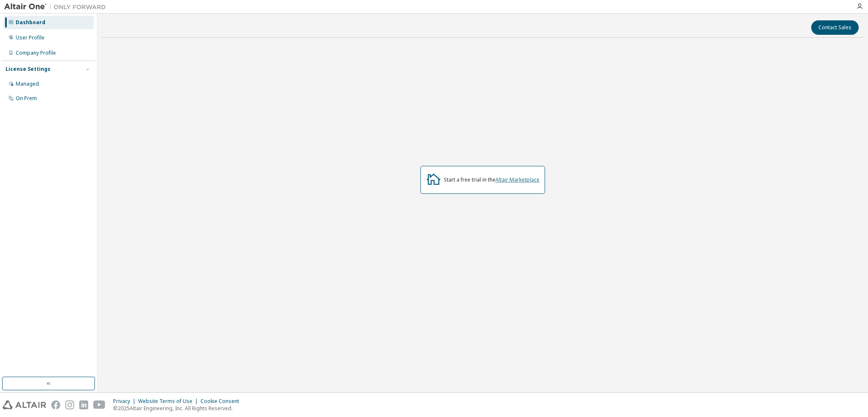 The width and height of the screenshot is (868, 417). Describe the element at coordinates (27, 98) in the screenshot. I see `div: On Prem` at that location.